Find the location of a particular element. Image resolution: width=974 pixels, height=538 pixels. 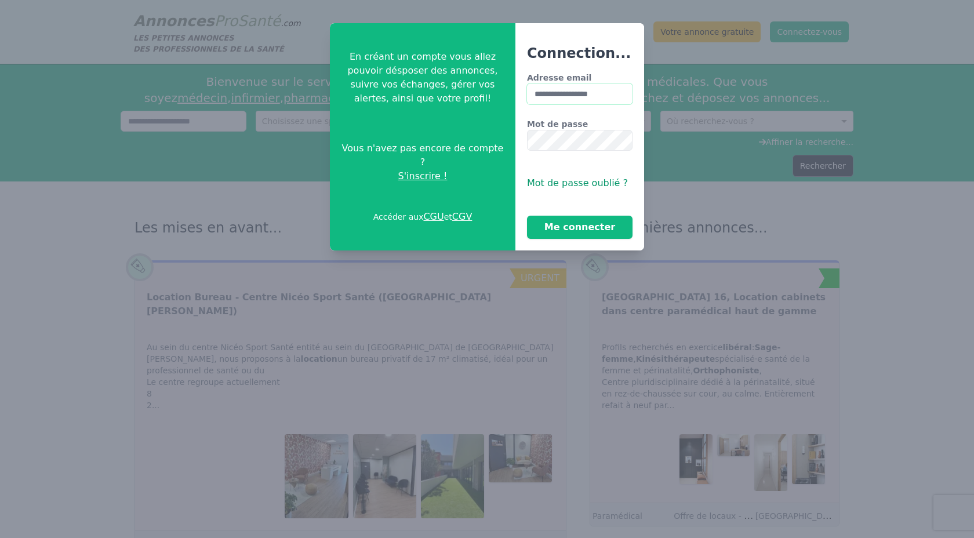

h3: Connection... is located at coordinates (580, 53).